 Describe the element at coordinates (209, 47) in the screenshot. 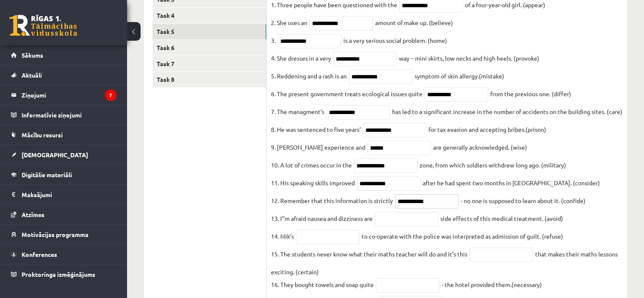

I see `a: Task 6` at that location.